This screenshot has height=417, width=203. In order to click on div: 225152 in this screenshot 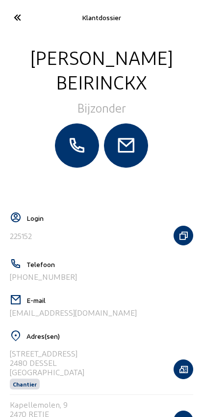, I will do `click(21, 235)`.